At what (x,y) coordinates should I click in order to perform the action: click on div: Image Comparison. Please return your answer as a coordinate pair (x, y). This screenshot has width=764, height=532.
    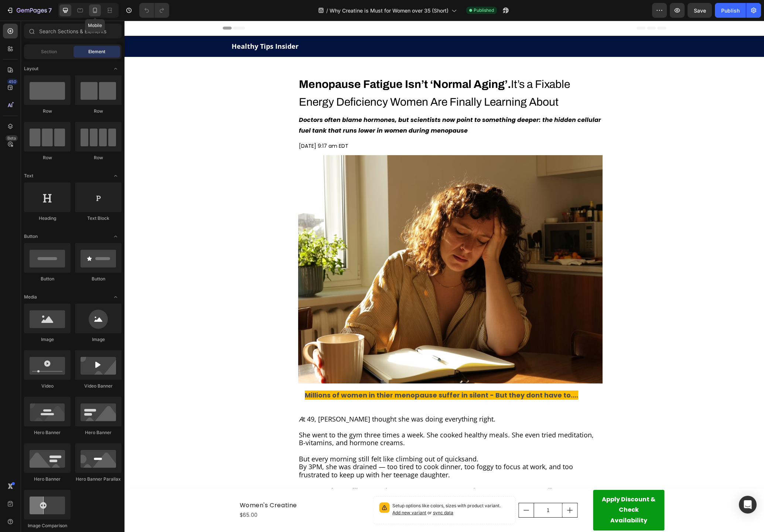
    Looking at the image, I should click on (48, 526).